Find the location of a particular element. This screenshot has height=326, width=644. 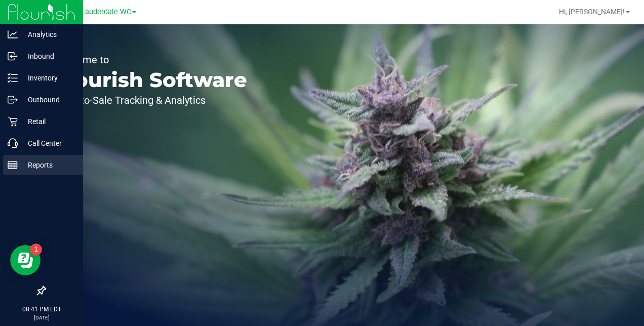

inline-svg: Outbound is located at coordinates (13, 100).